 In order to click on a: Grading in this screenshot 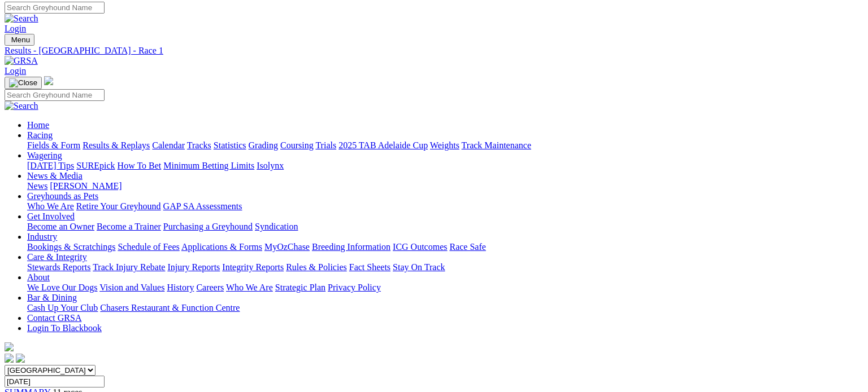, I will do `click(263, 145)`.